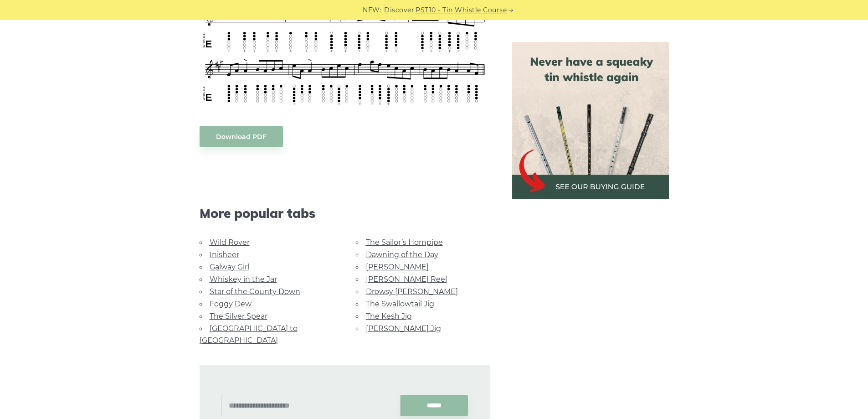  What do you see at coordinates (224, 255) in the screenshot?
I see `a: Inisheer` at bounding box center [224, 255].